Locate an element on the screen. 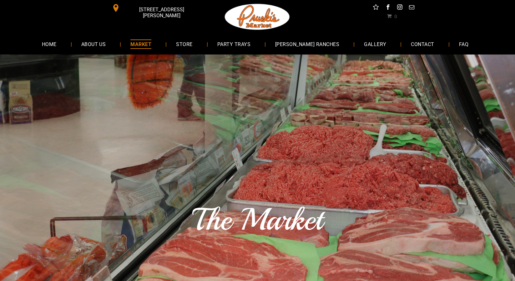  a: instagram is located at coordinates (400, 8).